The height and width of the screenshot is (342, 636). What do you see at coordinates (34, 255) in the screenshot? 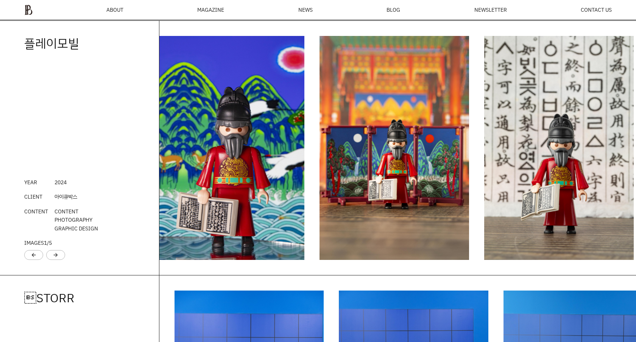
I see `a: arrow_back` at bounding box center [34, 255].